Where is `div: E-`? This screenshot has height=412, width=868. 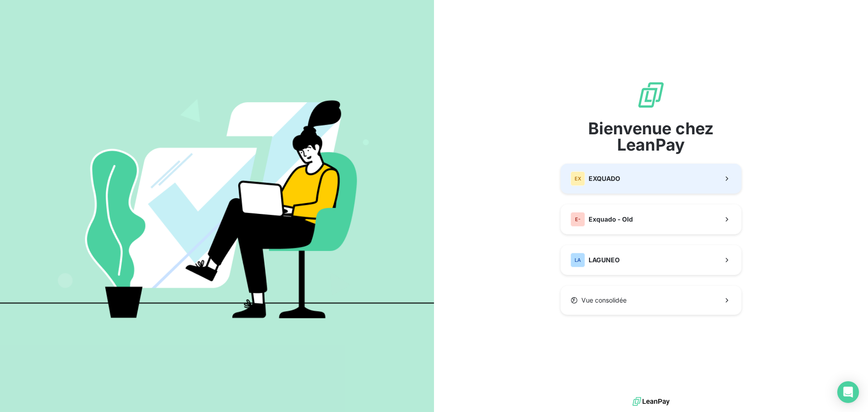 div: E- is located at coordinates (578, 220).